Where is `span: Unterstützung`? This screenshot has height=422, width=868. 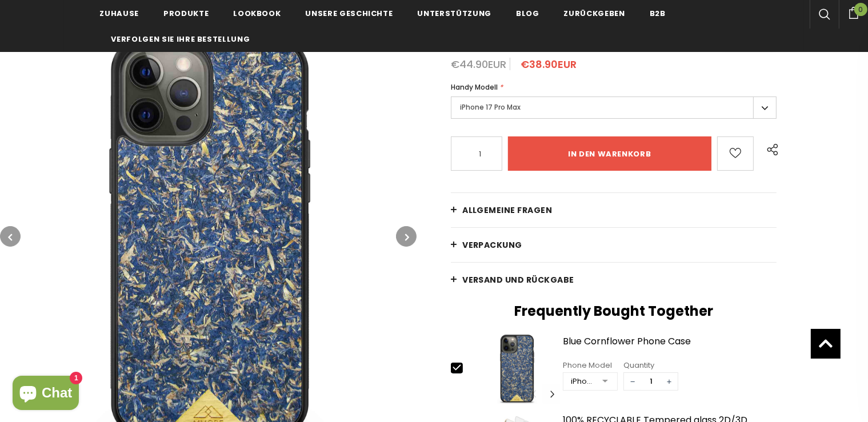
span: Unterstützung is located at coordinates (454, 13).